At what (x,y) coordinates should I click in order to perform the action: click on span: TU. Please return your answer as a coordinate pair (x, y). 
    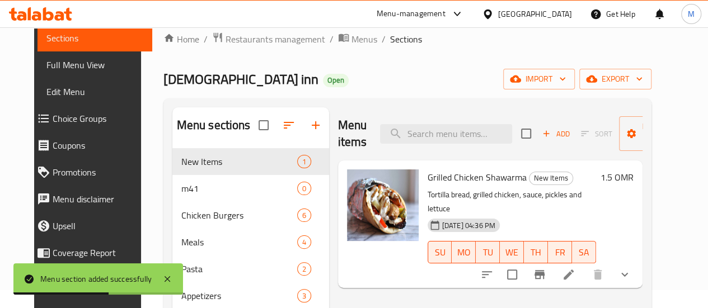
    Looking at the image, I should click on (488, 252).